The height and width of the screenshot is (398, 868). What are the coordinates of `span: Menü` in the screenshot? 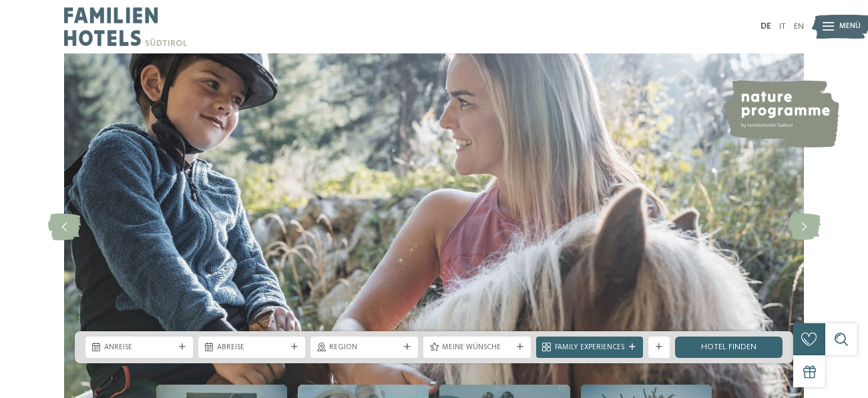 It's located at (850, 27).